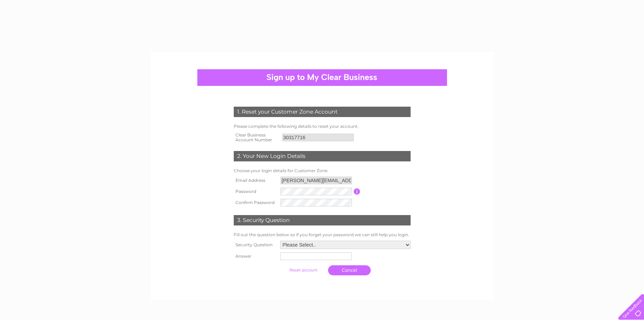  What do you see at coordinates (322, 220) in the screenshot?
I see `div: 3. Security Question` at bounding box center [322, 220].